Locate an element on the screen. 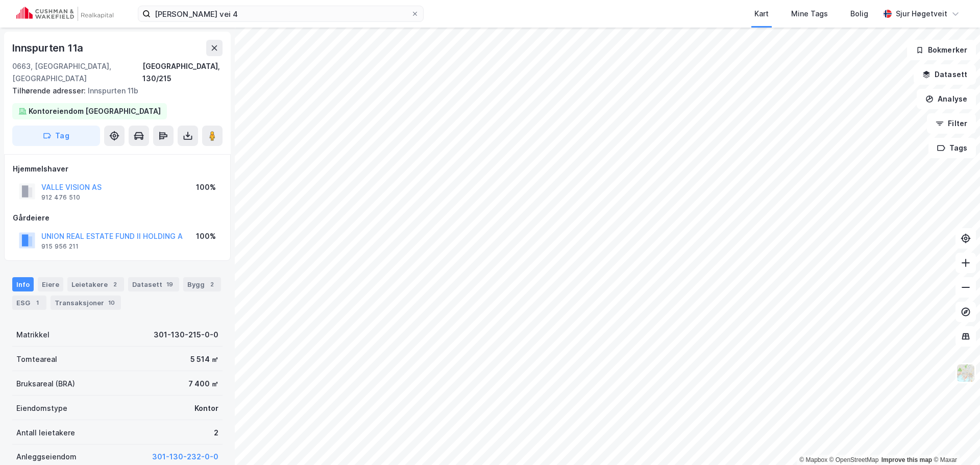 The width and height of the screenshot is (980, 465). button: Analyse is located at coordinates (947, 99).